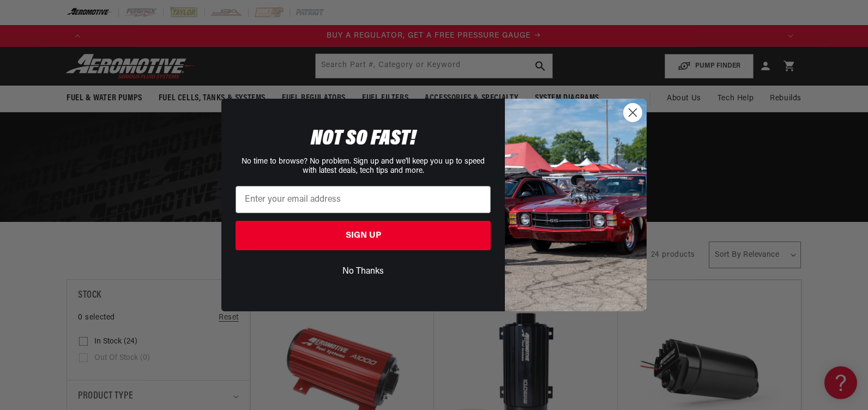  Describe the element at coordinates (363, 200) in the screenshot. I see `input: Enter your email address` at that location.